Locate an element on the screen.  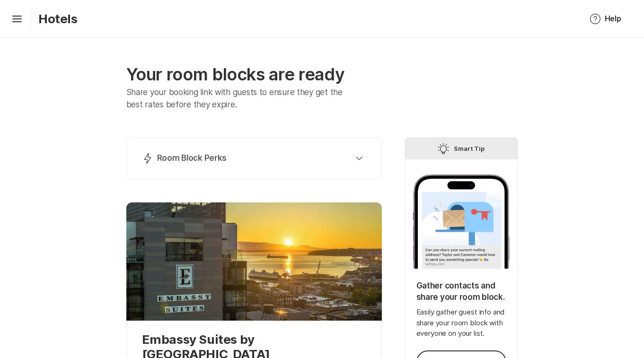
p: Gather contacts and share your room block. is located at coordinates (461, 292).